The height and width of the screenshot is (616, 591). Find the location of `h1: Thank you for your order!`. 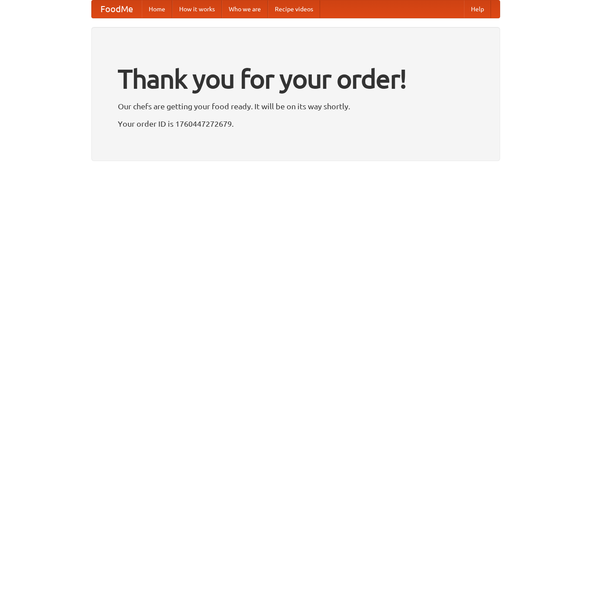

h1: Thank you for your order! is located at coordinates (296, 79).